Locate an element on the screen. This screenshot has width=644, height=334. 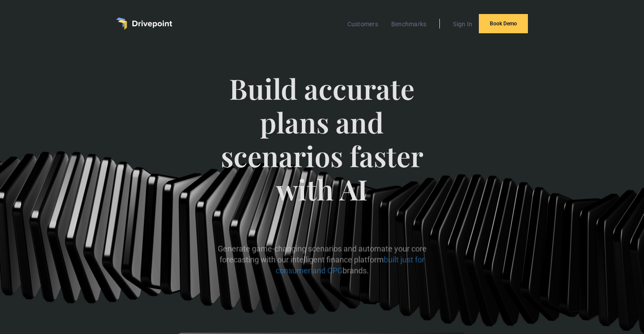
a: Sign In is located at coordinates (463, 24).